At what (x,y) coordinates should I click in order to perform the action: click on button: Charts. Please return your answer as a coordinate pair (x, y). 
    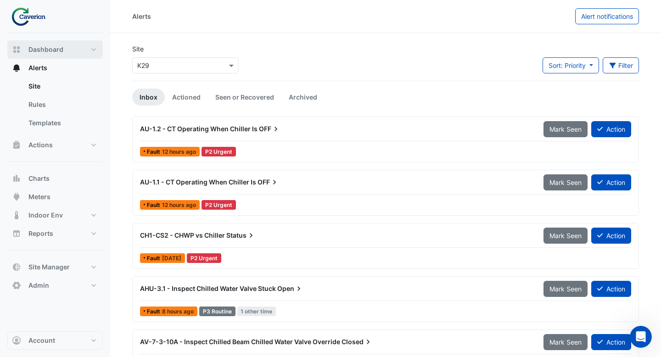
    Looking at the image, I should click on (55, 178).